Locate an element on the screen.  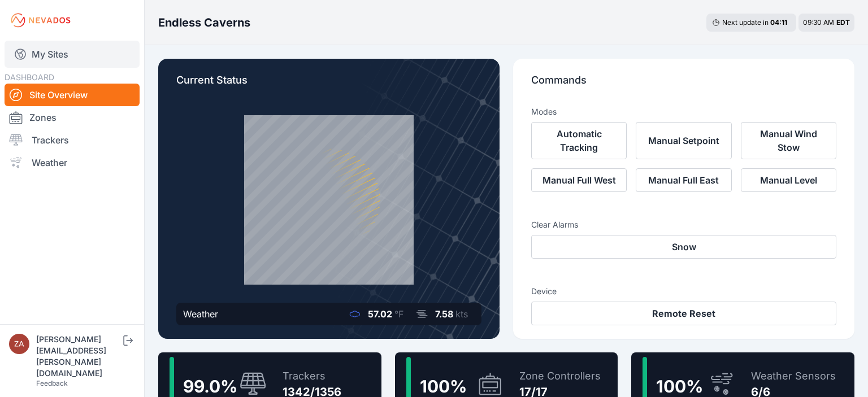
span: 09:30 AM is located at coordinates (818, 22).